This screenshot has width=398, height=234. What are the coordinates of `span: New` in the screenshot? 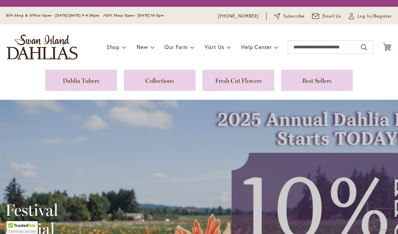 It's located at (142, 47).